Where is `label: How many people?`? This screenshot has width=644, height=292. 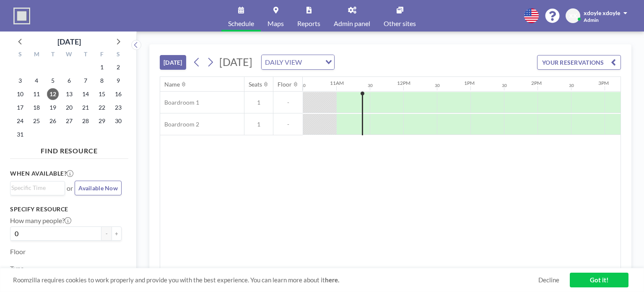 label: How many people? is located at coordinates (40, 220).